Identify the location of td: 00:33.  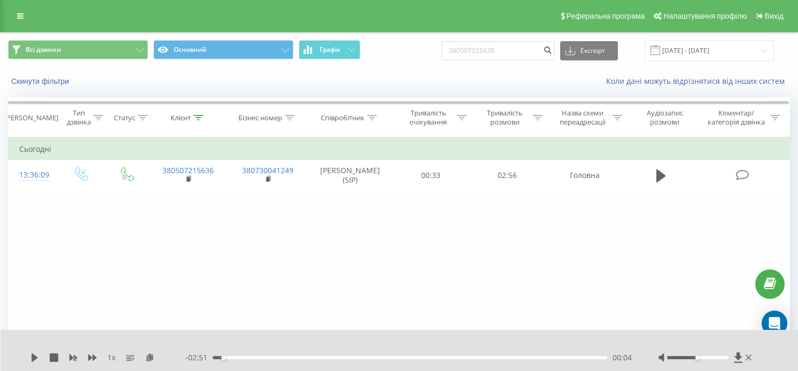
(431, 175).